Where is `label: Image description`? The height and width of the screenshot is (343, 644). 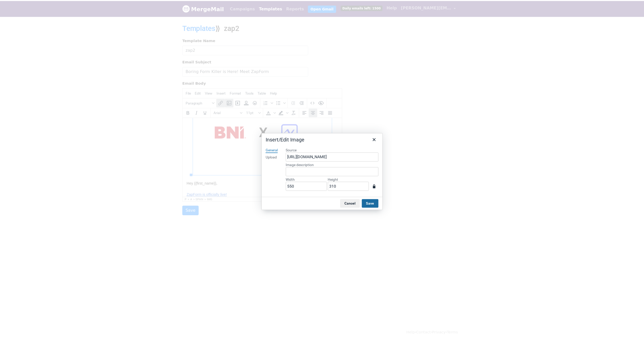
label: Image description is located at coordinates (334, 165).